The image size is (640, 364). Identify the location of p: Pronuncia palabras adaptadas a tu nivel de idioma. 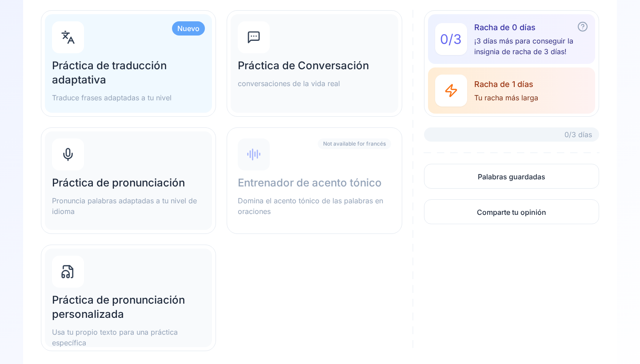
(128, 206).